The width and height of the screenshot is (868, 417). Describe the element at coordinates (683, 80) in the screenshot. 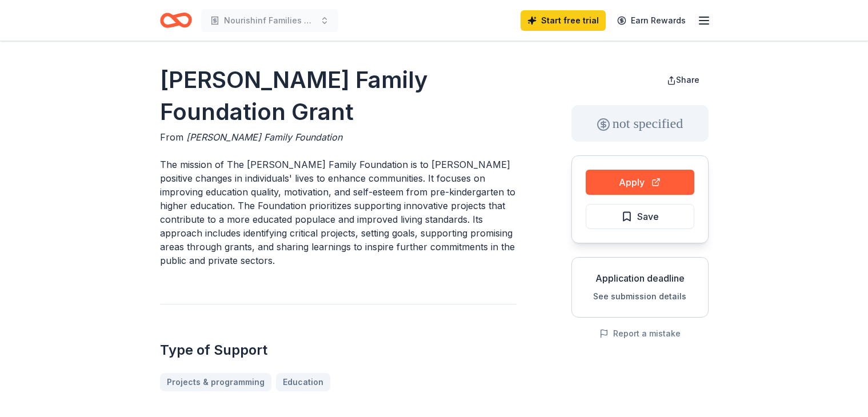

I see `button: Share` at that location.